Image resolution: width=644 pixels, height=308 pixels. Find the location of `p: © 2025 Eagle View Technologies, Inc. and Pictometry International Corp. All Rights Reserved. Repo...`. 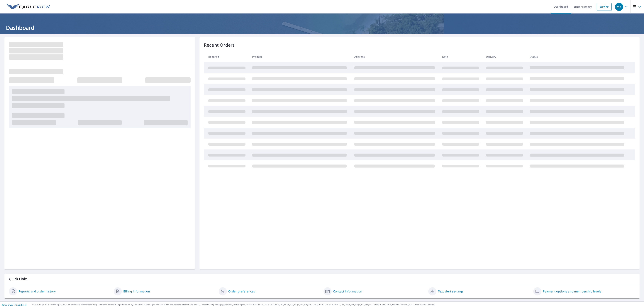

p: © 2025 Eagle View Technologies, Inc. and Pictometry International Corp. All Rights Reserved. Repo... is located at coordinates (337, 305).